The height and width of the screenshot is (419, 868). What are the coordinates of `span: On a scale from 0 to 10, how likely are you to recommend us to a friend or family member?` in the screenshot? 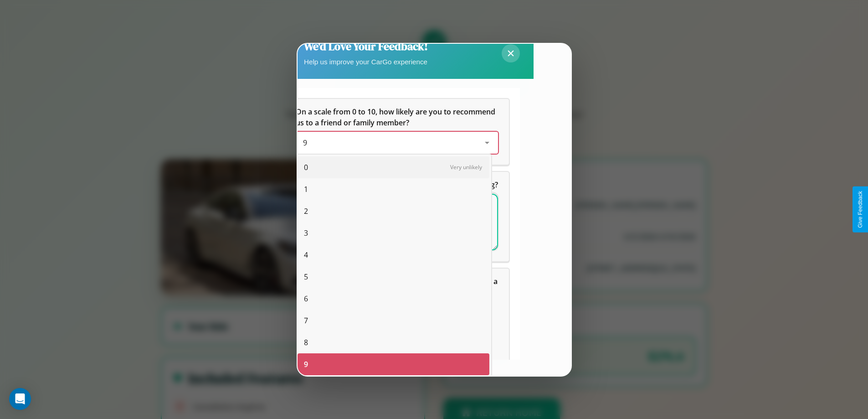 It's located at (396, 117).